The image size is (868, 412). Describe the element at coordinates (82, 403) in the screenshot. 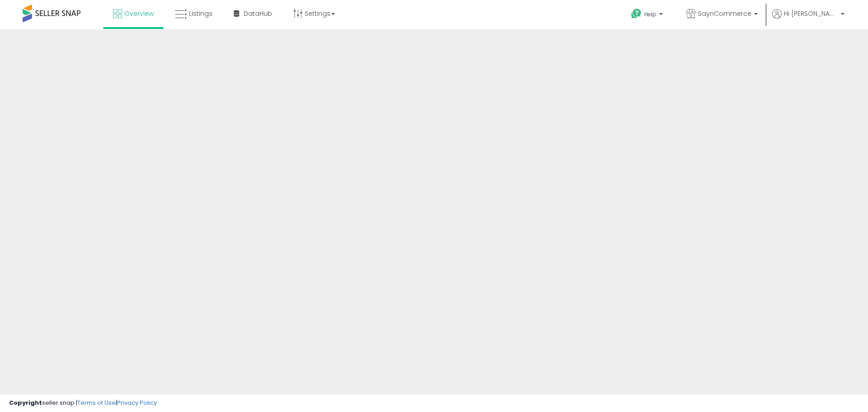

I see `div: seller snap | |` at that location.